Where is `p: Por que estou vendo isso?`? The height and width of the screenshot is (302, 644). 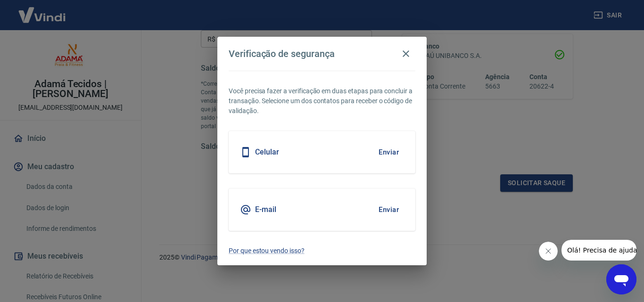 p: Por que estou vendo isso? is located at coordinates (322, 251).